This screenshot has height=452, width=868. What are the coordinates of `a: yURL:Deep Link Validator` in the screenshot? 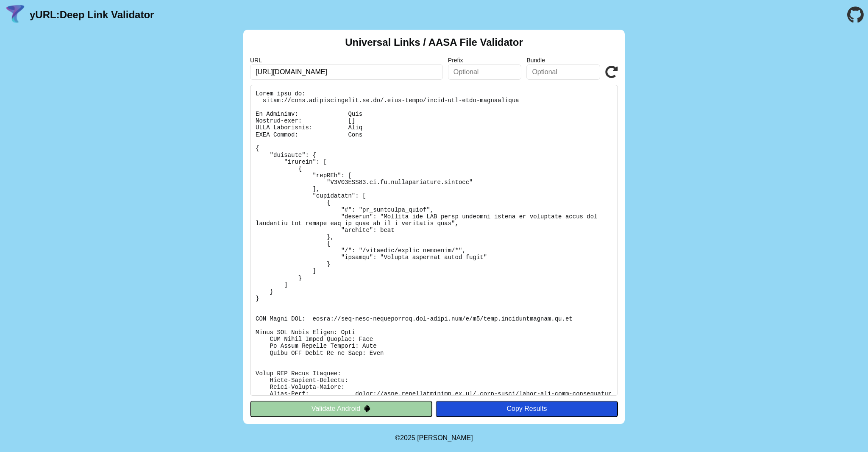 It's located at (92, 15).